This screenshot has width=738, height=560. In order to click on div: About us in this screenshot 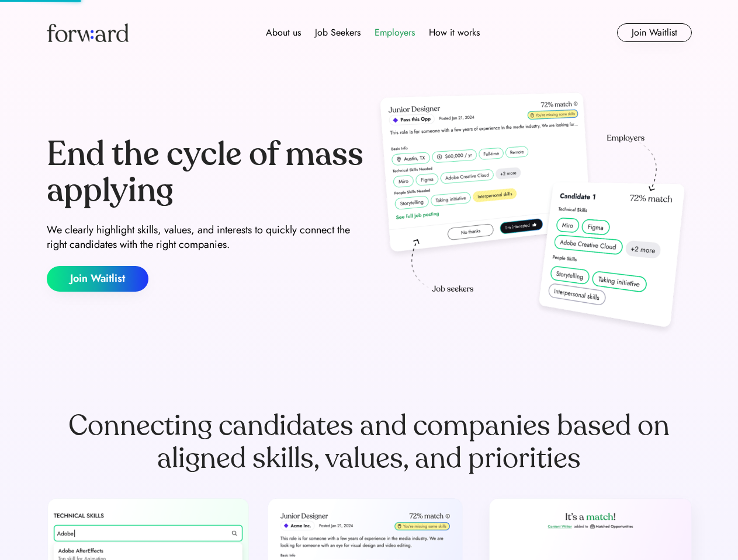, I will do `click(283, 33)`.